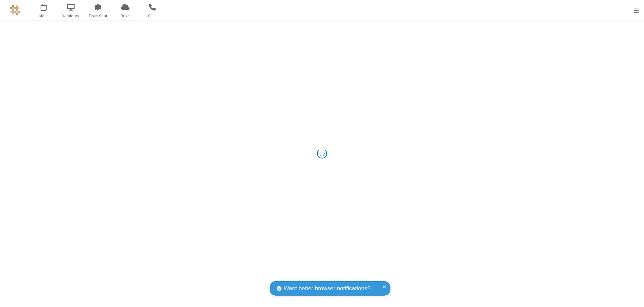 The height and width of the screenshot is (307, 644). Describe the element at coordinates (152, 16) in the screenshot. I see `span: Calls` at that location.